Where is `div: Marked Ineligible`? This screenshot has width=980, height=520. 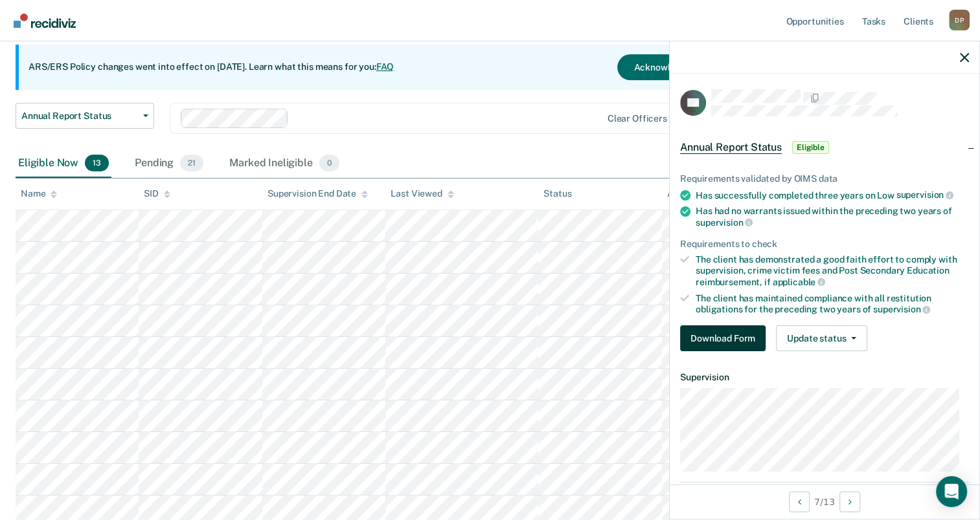
div: Marked Ineligible is located at coordinates (284, 164).